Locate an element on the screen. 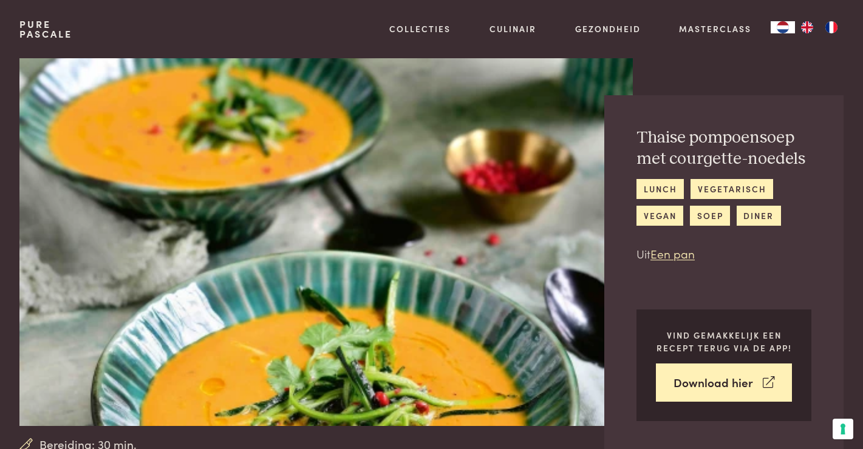 The width and height of the screenshot is (863, 449). button: Uw voorkeuren voor toestemming voor trackingtechnologieën is located at coordinates (843, 429).